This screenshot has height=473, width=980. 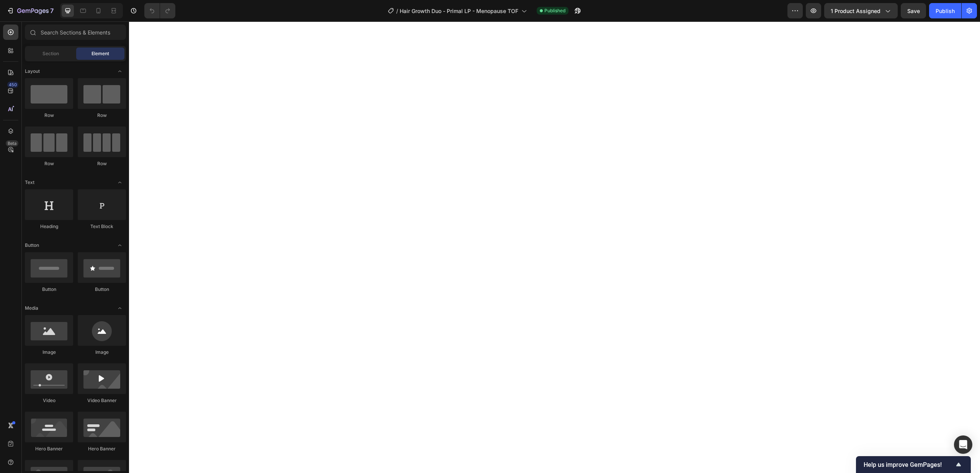 What do you see at coordinates (102, 400) in the screenshot?
I see `div: Video Banner` at bounding box center [102, 400].